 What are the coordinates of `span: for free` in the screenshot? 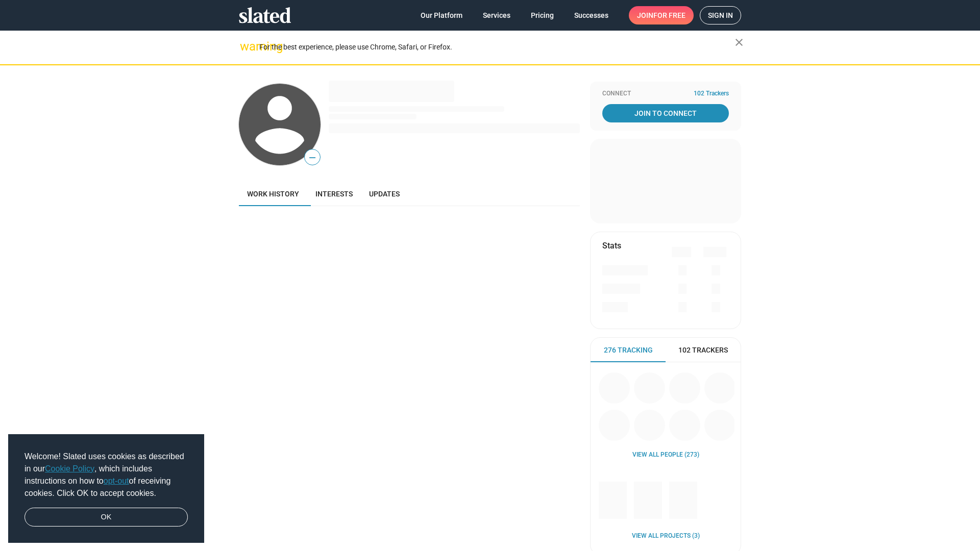 It's located at (669, 15).